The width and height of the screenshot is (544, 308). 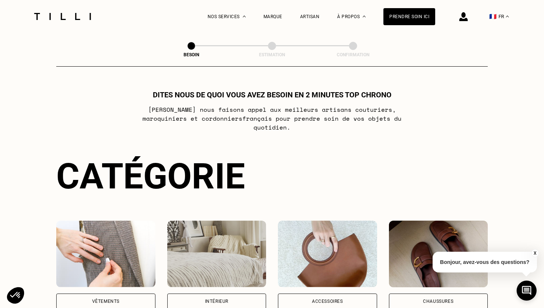 I want to click on a: Prendre soin ici, so click(x=409, y=17).